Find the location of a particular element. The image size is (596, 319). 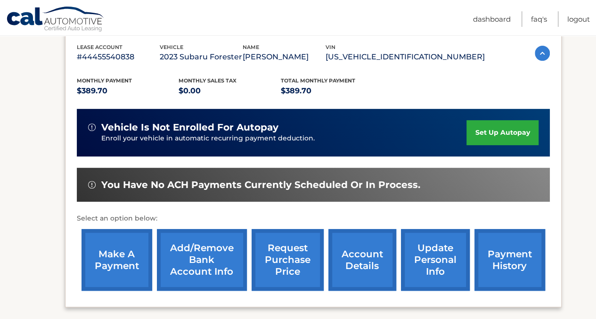

a: update personal info is located at coordinates (436, 260).